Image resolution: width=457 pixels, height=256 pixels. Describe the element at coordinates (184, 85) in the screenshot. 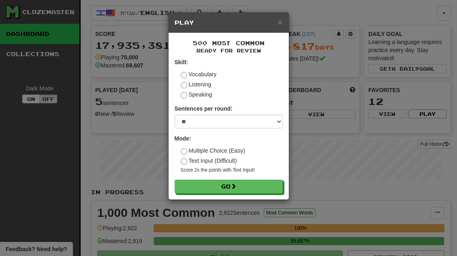

I see `input: Listening` at that location.